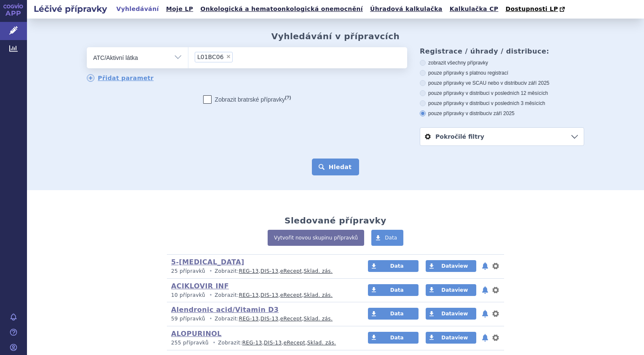 The height and width of the screenshot is (355, 644). I want to click on a: Kalkulačka CP, so click(474, 9).